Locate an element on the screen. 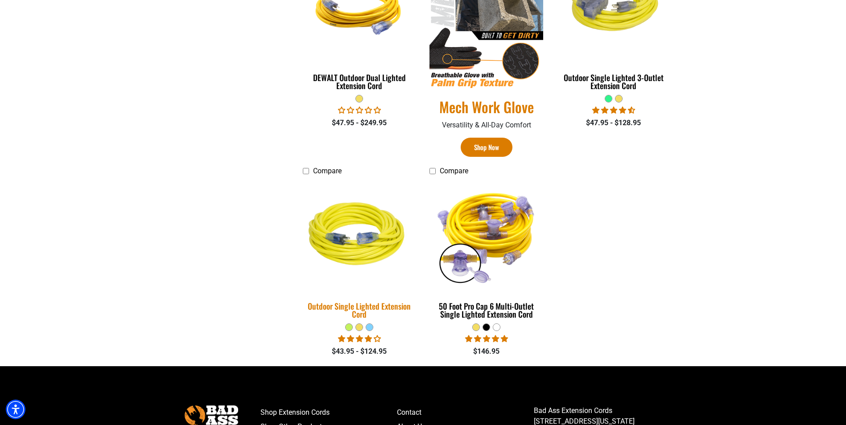 The height and width of the screenshot is (425, 846). div: $47.95 - $128.95 is located at coordinates (613, 123).